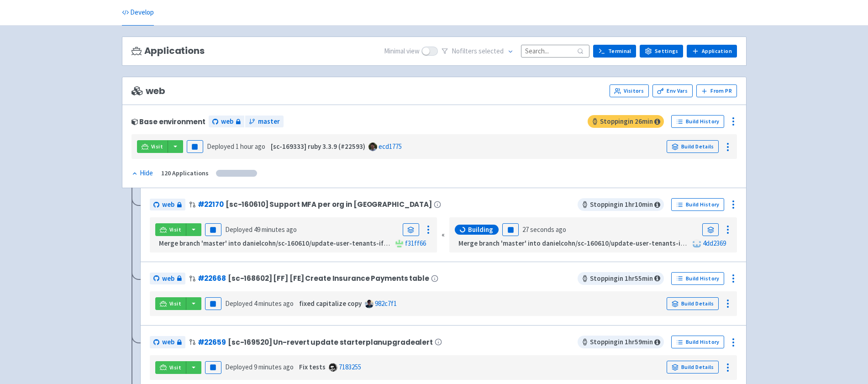 The image size is (868, 384). I want to click on span: Minimal view, so click(402, 51).